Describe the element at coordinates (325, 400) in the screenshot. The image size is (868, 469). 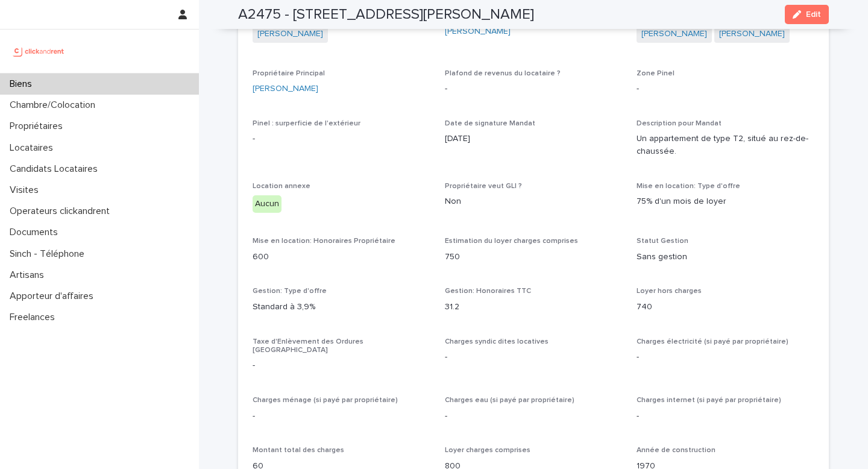
I see `span: Charges ménage (si payé par propriétaire)` at that location.